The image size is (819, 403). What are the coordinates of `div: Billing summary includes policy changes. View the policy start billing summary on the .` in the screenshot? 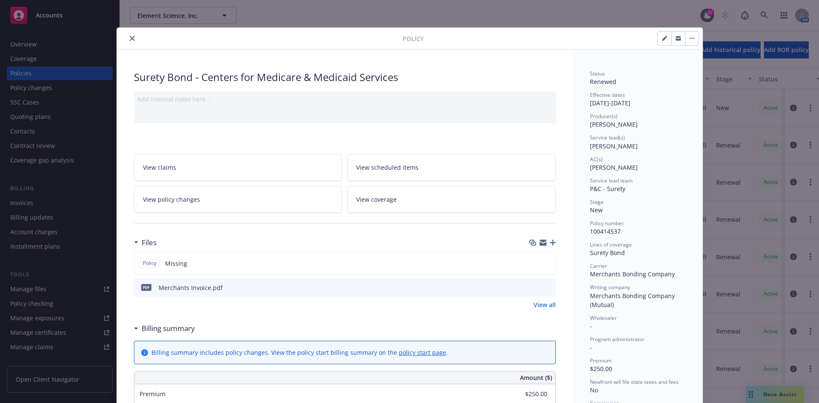 It's located at (299, 352).